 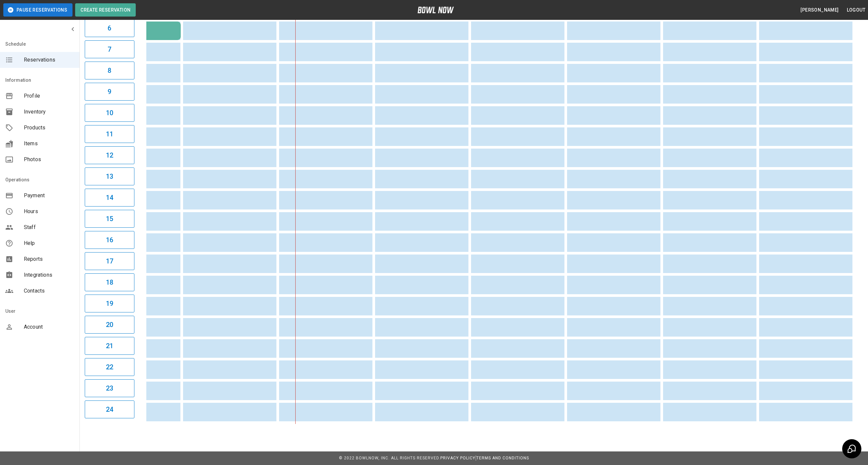 What do you see at coordinates (38, 10) in the screenshot?
I see `button: Pause Reservations` at bounding box center [38, 10].